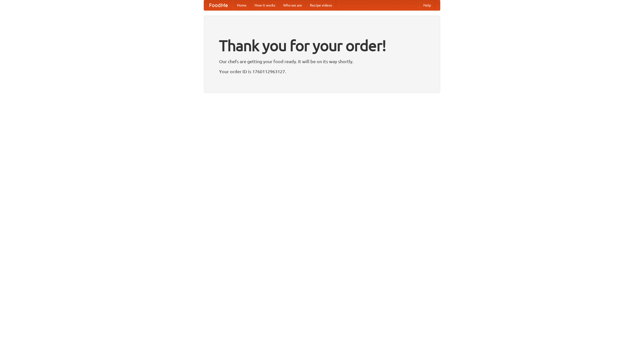  I want to click on a: How it works, so click(265, 5).